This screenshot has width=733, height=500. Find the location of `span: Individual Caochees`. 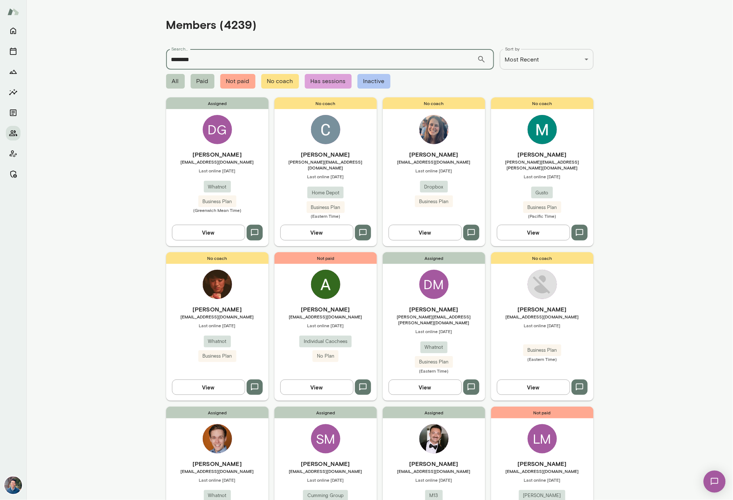

span: Individual Caochees is located at coordinates (325, 341).